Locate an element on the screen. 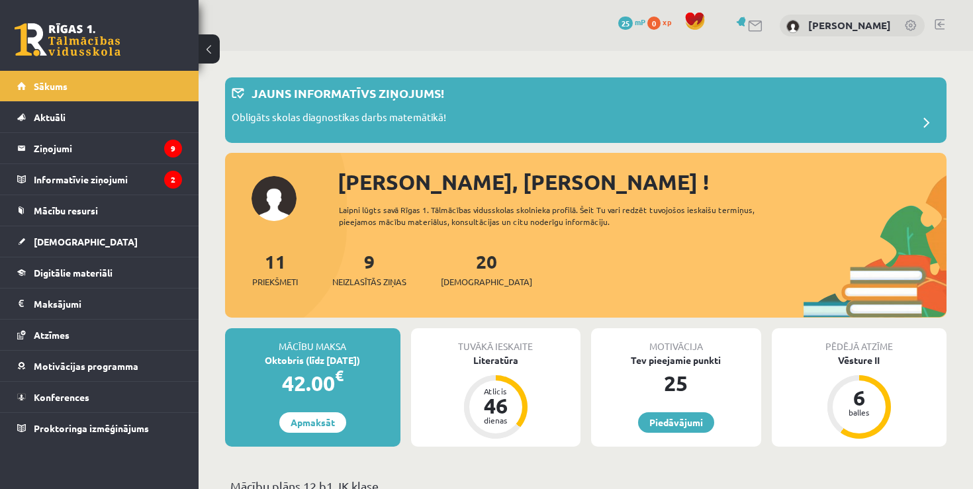 The image size is (973, 489). span: Konferences is located at coordinates (62, 397).